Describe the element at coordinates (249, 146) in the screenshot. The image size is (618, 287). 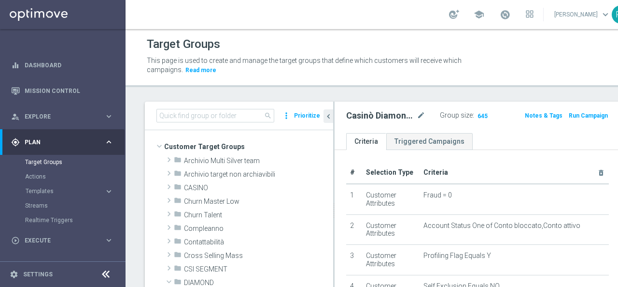
I see `span: Customer Target Groups` at that location.